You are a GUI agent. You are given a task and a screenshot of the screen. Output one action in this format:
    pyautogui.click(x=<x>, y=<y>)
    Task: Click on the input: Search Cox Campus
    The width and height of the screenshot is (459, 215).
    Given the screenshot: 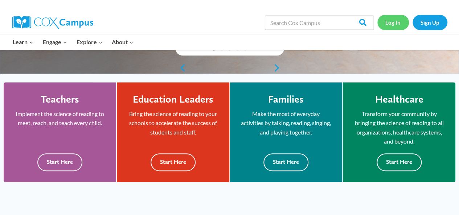 What is the action you would take?
    pyautogui.click(x=319, y=22)
    